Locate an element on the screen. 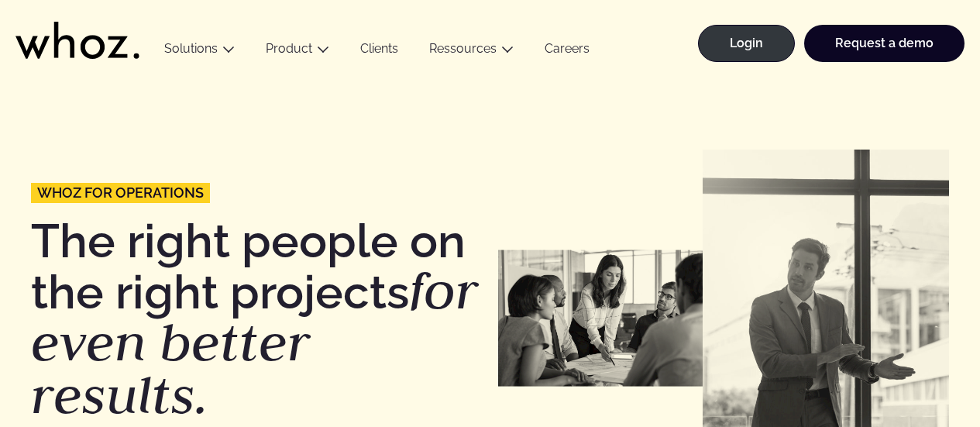  button: Product is located at coordinates (297, 51).